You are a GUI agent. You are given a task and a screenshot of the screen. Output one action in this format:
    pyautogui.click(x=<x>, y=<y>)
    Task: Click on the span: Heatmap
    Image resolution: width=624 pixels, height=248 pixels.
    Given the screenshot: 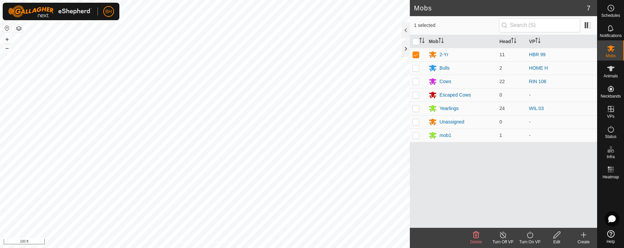 What is the action you would take?
    pyautogui.click(x=610, y=177)
    